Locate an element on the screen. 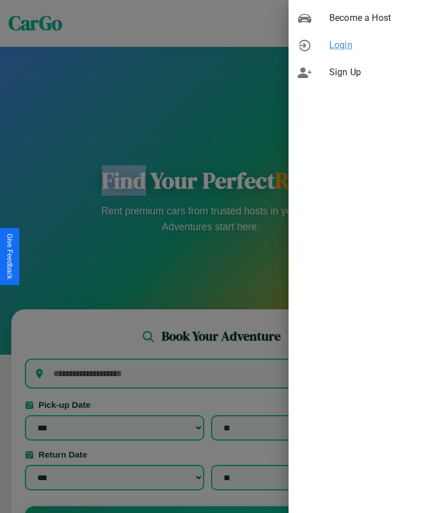 The image size is (430, 513). div: Sign Up is located at coordinates (359, 72).